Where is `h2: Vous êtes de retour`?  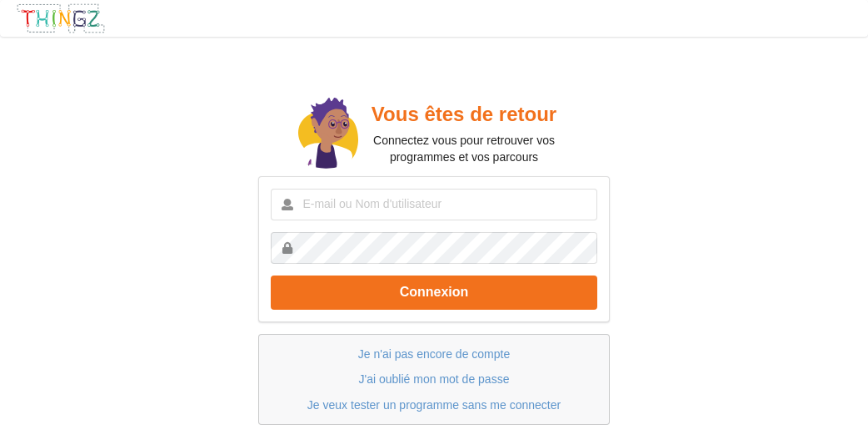 h2: Vous êtes de retour is located at coordinates (463, 114).